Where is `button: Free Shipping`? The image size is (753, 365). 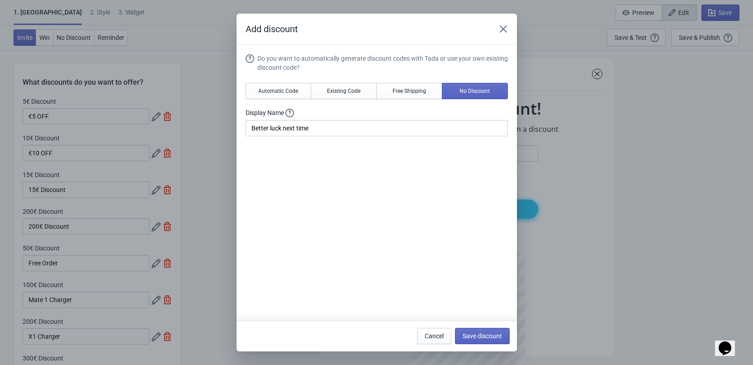
button: Free Shipping is located at coordinates (409, 91).